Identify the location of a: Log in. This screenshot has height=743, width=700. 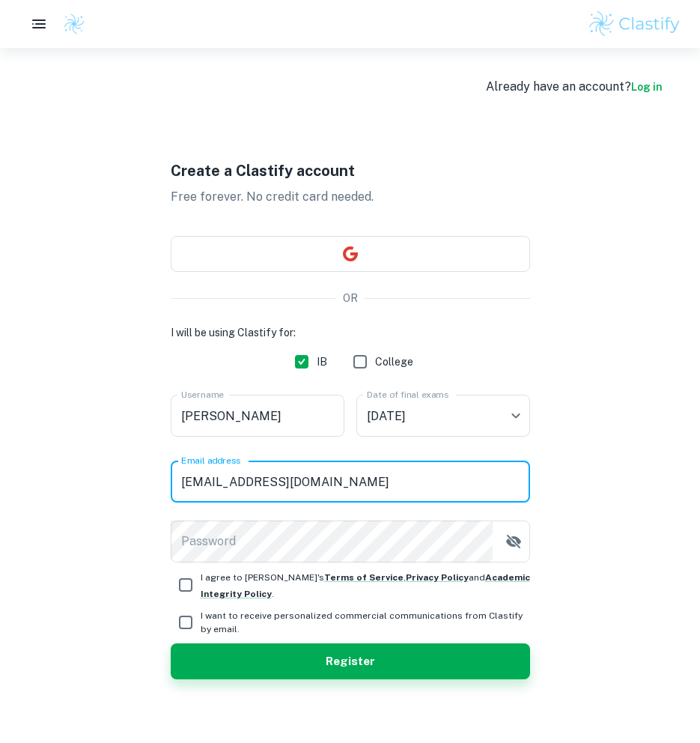
(647, 87).